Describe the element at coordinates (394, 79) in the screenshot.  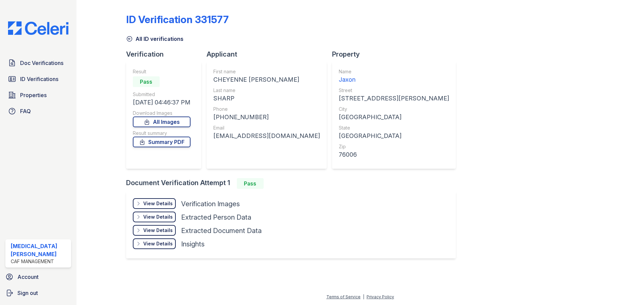
I see `div: Jaxon` at that location.